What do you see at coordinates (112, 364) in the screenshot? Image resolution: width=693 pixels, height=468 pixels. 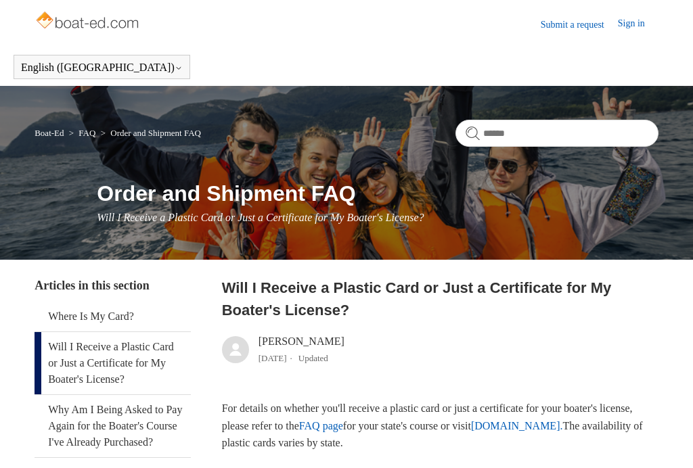 I see `a: Will I Receive a Plastic Card or Just a Certificate for My Boater's License?` at bounding box center [112, 364].